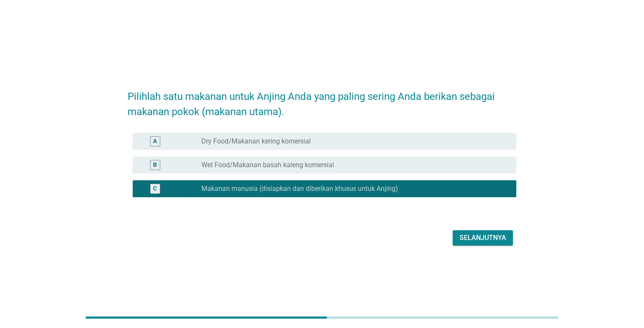 The image size is (644, 328). Describe the element at coordinates (483, 238) in the screenshot. I see `div: Selanjutnya` at that location.